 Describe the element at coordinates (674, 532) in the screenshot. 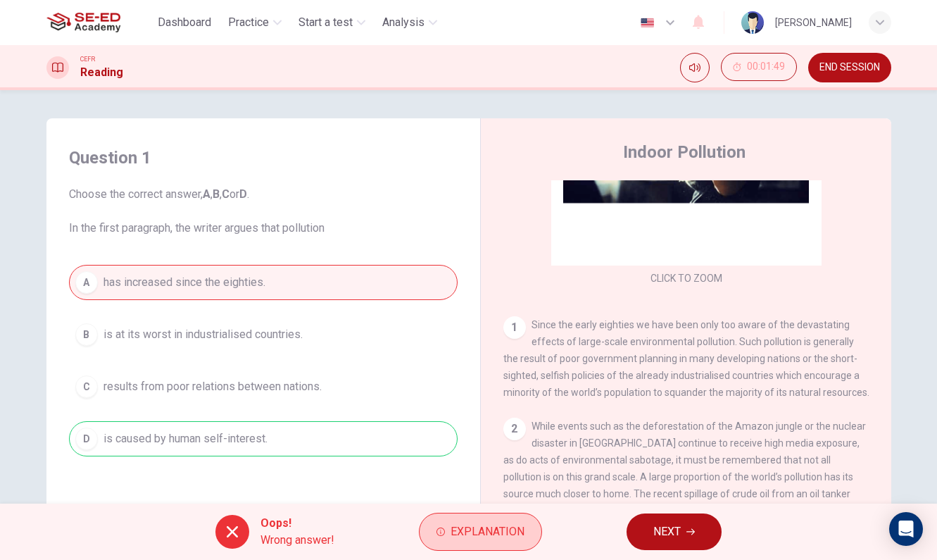

I see `button: NEXT` at that location.